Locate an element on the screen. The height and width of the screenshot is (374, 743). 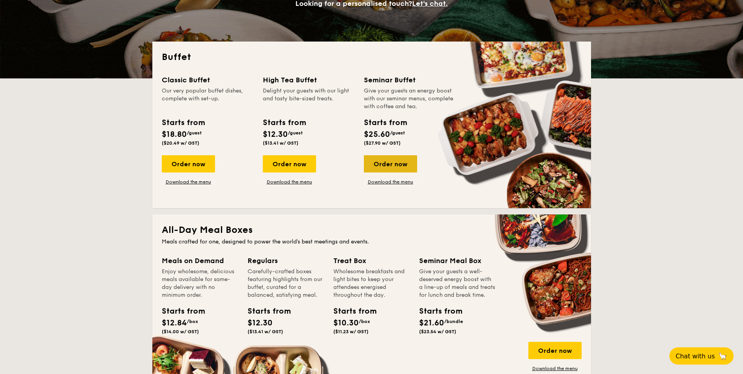
button: Chat with us🦙 is located at coordinates (702, 356).